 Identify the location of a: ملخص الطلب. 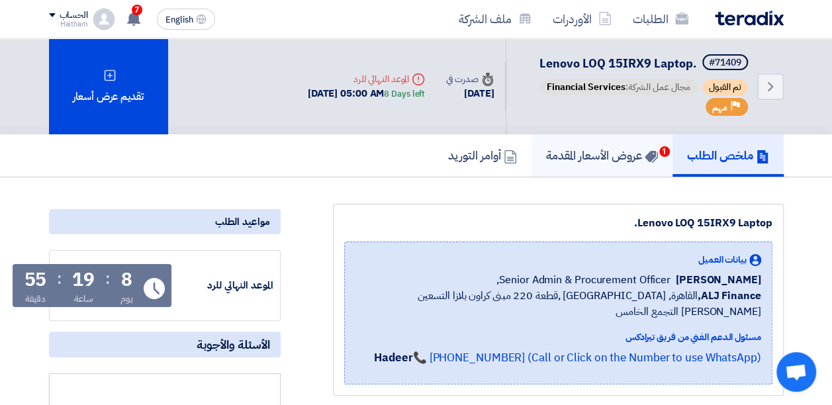
(728, 155).